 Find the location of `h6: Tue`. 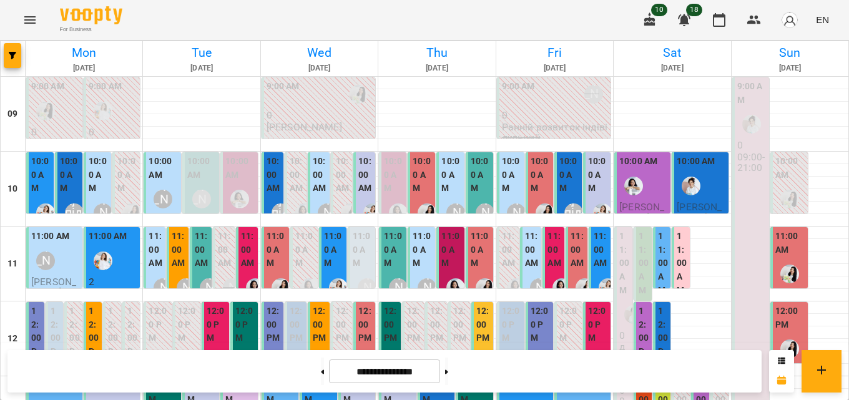

h6: Tue is located at coordinates (201, 52).